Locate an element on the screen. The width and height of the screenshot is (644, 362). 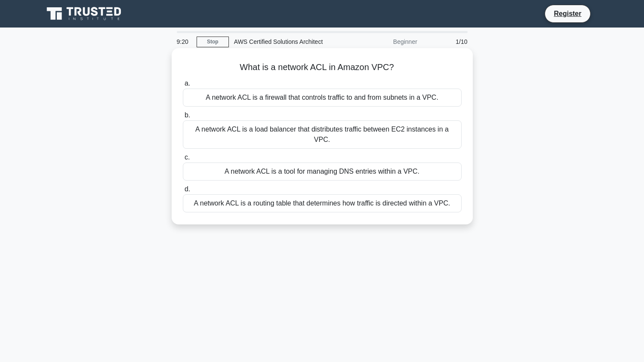
span: a. is located at coordinates (187, 83).